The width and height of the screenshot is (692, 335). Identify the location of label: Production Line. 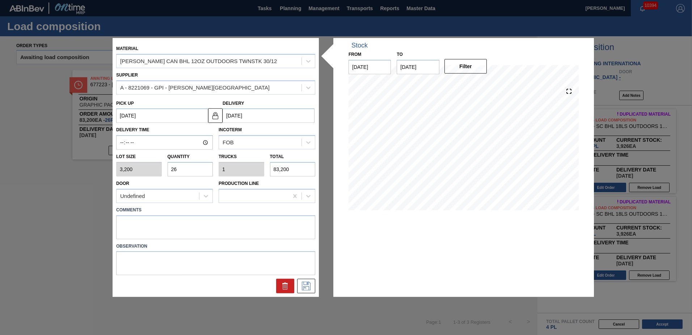
(239, 183).